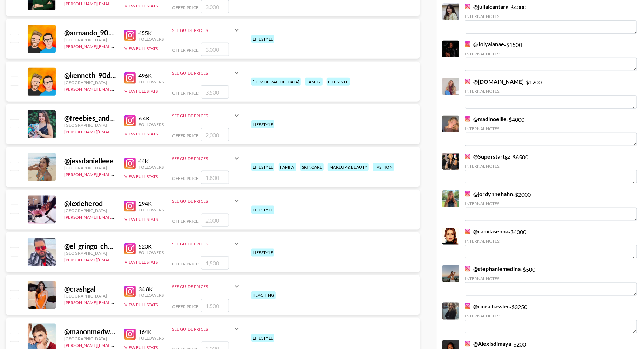  What do you see at coordinates (551, 318) in the screenshot?
I see `div: - $ 3250` at bounding box center [551, 318].